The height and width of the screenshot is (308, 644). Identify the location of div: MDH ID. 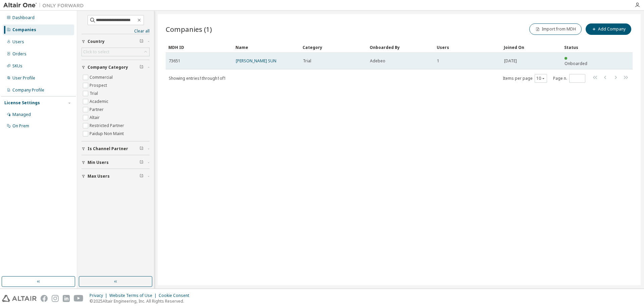
(199, 47).